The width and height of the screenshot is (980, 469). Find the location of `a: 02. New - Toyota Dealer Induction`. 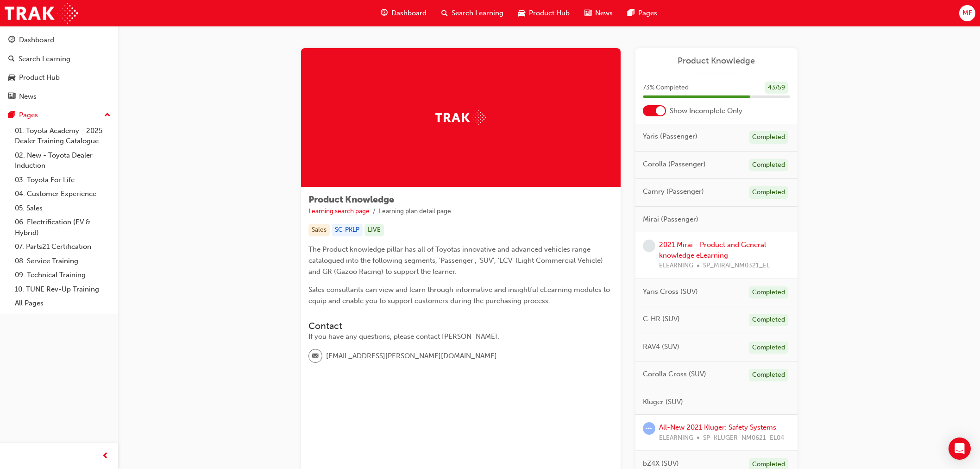

a: 02. New - Toyota Dealer Induction is located at coordinates (63, 160).